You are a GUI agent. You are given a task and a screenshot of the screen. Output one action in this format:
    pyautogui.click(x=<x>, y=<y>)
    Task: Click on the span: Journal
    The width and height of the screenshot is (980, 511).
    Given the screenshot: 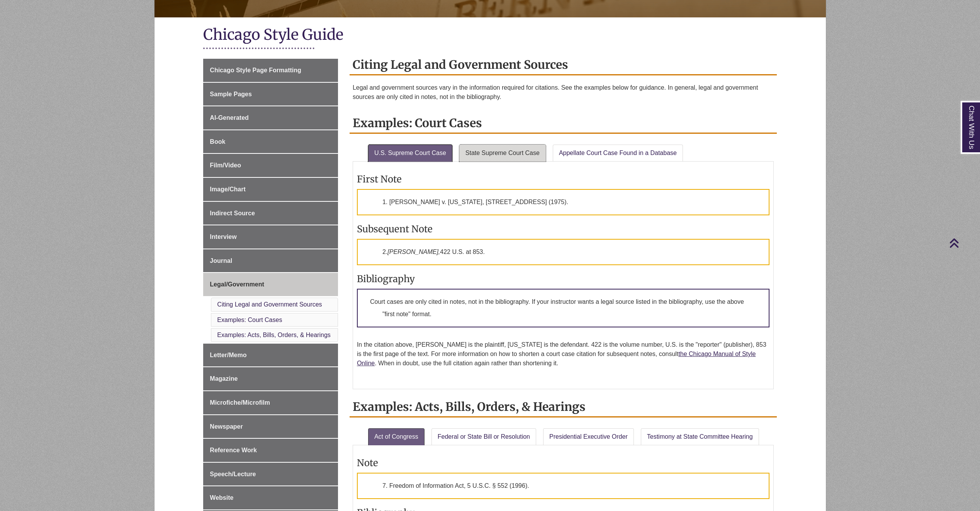 What is the action you would take?
    pyautogui.click(x=221, y=260)
    